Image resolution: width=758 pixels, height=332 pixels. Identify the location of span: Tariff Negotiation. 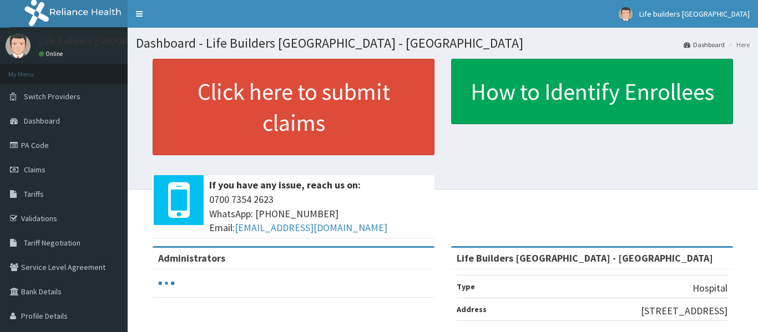
(52, 243).